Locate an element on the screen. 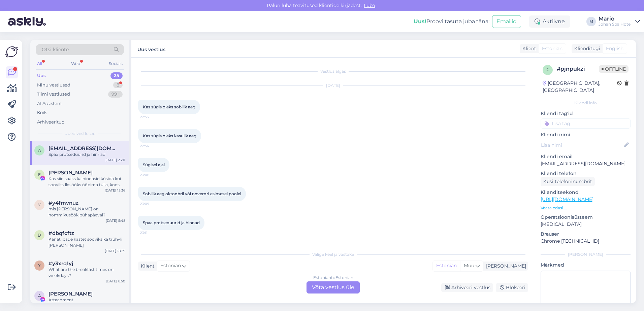 The height and width of the screenshot is (311, 644). div: Küsi telefoninumbrit is located at coordinates (568, 182).